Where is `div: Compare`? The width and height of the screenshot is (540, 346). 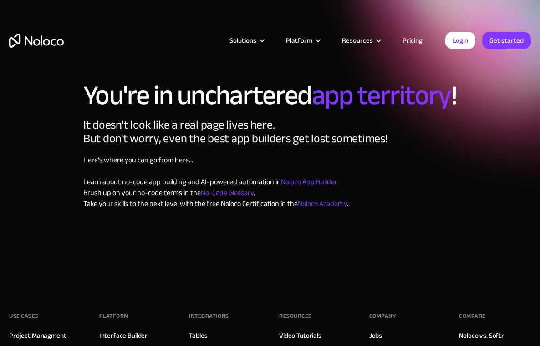
div: Compare is located at coordinates (472, 316).